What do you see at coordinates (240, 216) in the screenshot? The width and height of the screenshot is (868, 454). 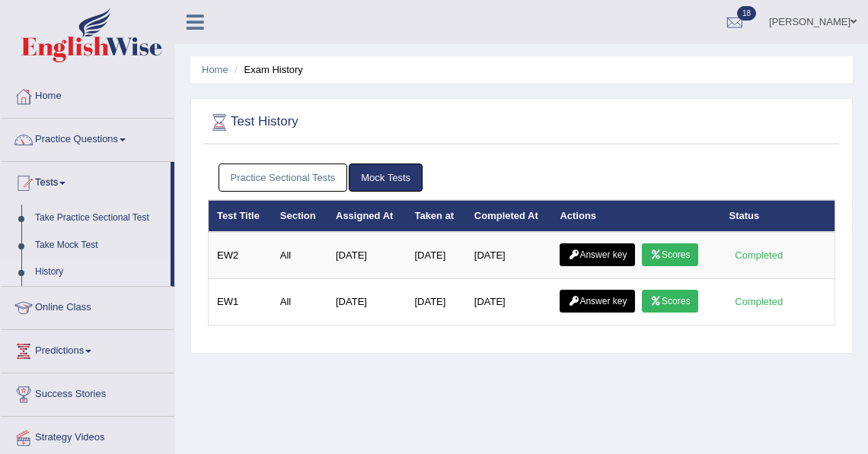 I see `th: Test Title` at bounding box center [240, 216].